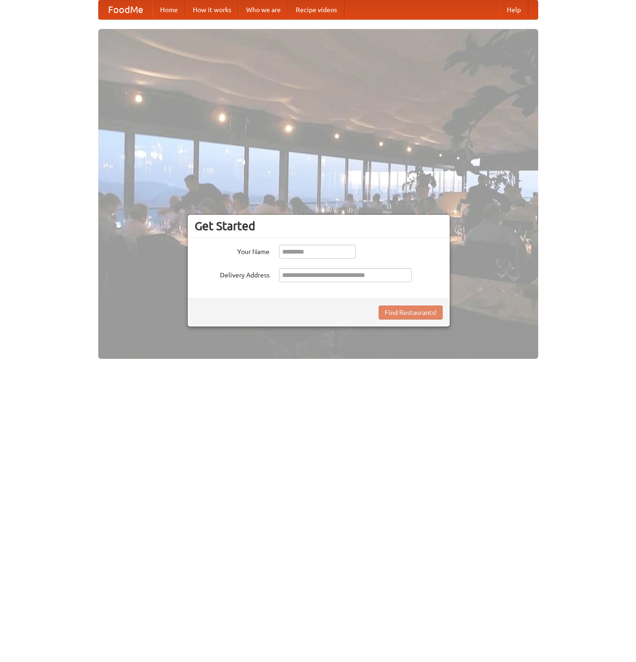  Describe the element at coordinates (125, 10) in the screenshot. I see `a: FoodMe` at that location.